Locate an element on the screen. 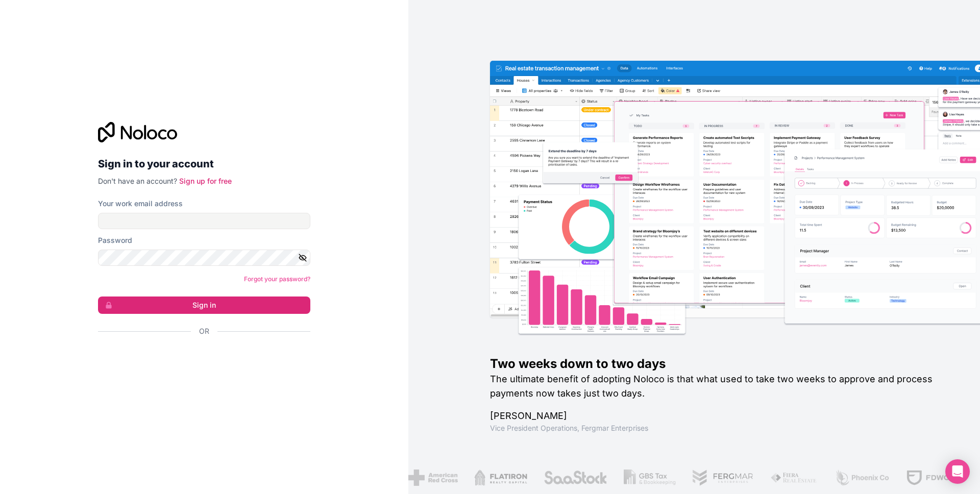 The height and width of the screenshot is (494, 980). input: Password is located at coordinates (204, 258).